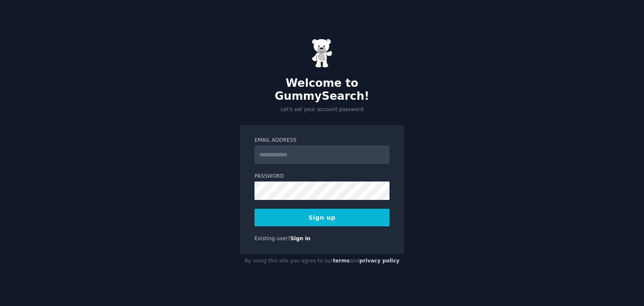  I want to click on button: Sign up, so click(322, 217).